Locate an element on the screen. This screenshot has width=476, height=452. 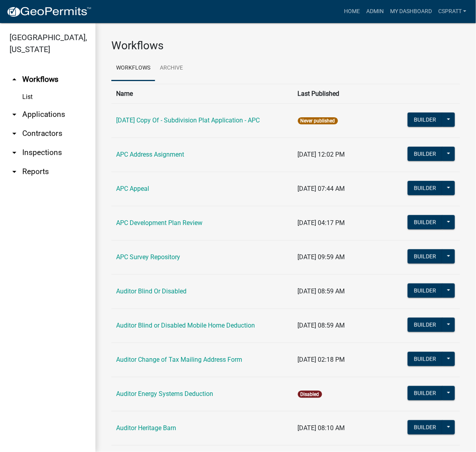
a: cspratt is located at coordinates (452, 12).